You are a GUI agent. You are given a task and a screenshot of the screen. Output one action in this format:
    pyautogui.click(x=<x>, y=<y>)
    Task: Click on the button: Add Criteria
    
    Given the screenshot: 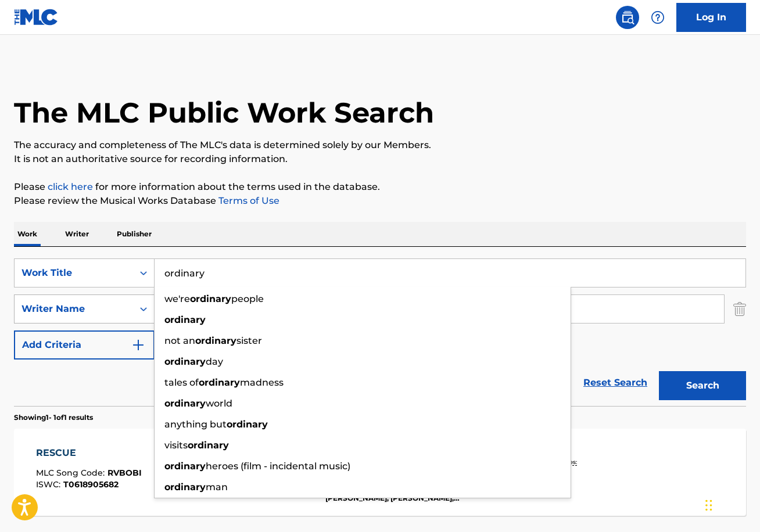 What is the action you would take?
    pyautogui.click(x=84, y=345)
    